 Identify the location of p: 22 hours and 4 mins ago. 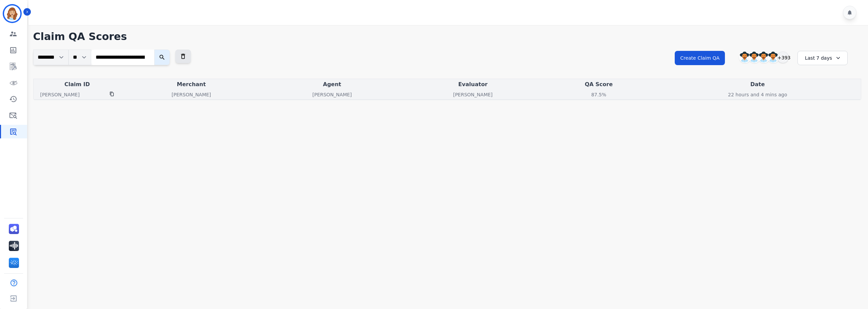
(757, 94).